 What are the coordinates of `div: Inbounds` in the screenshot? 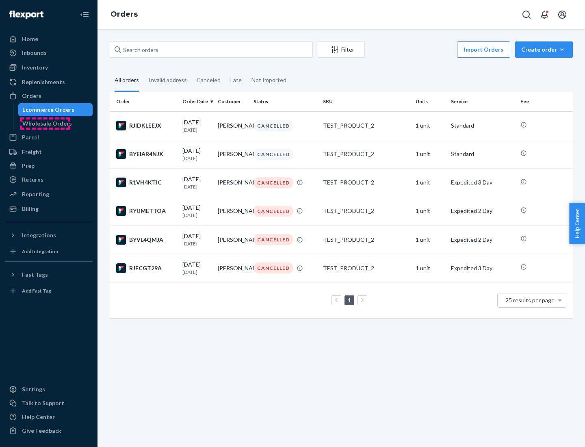 It's located at (34, 53).